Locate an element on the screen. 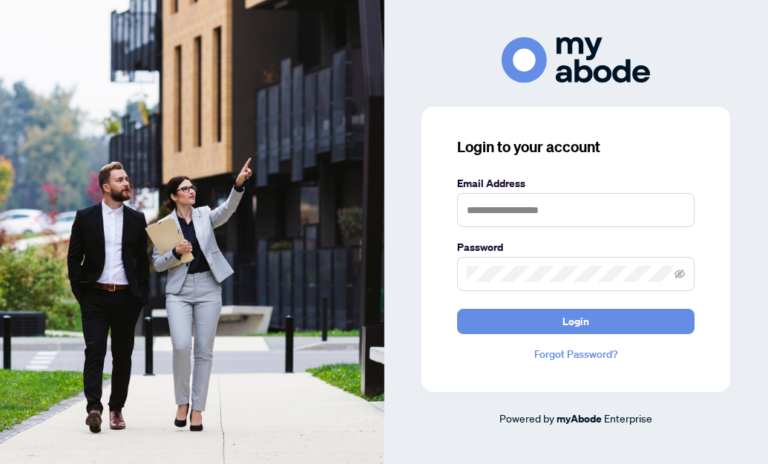 The height and width of the screenshot is (464, 768). label: Password is located at coordinates (576, 247).